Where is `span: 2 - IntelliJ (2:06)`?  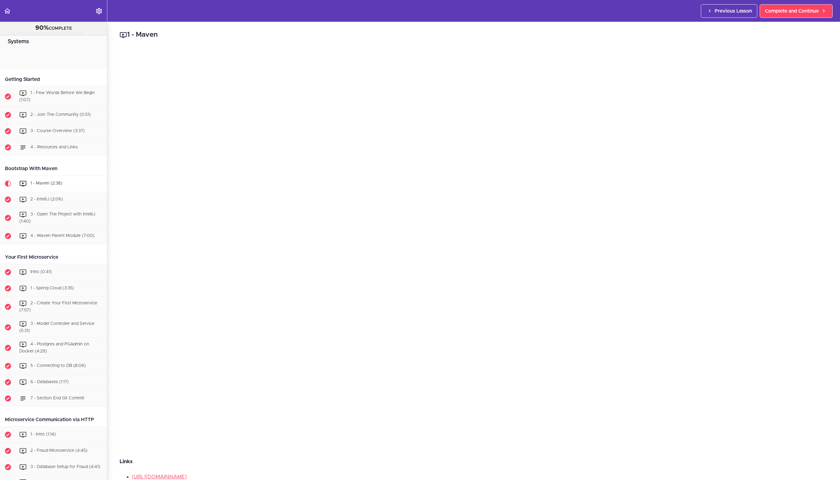
span: 2 - IntelliJ (2:06) is located at coordinates (47, 199).